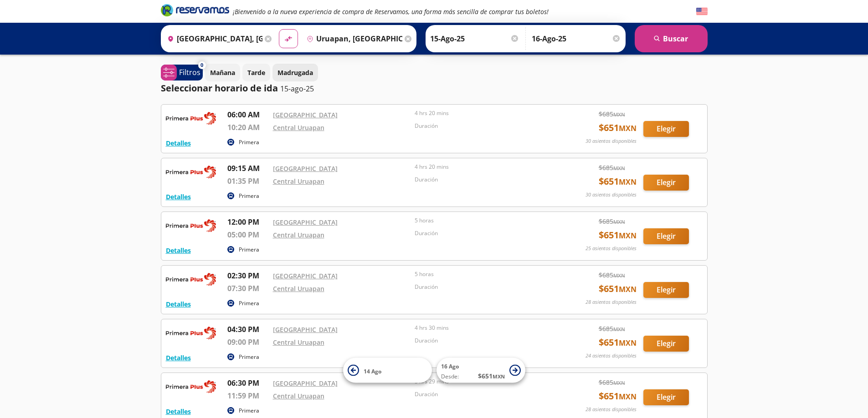 This screenshot has width=868, height=418. Describe the element at coordinates (702, 11) in the screenshot. I see `button: English` at that location.